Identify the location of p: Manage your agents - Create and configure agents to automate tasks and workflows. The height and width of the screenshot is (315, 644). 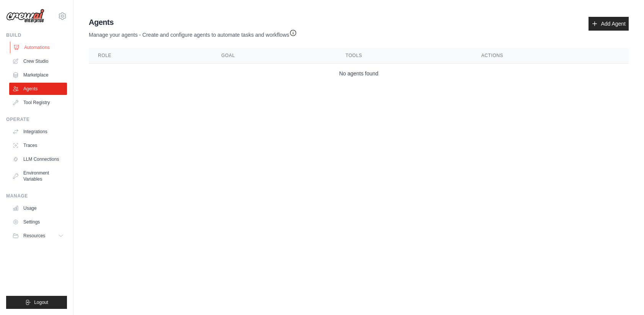
(193, 33).